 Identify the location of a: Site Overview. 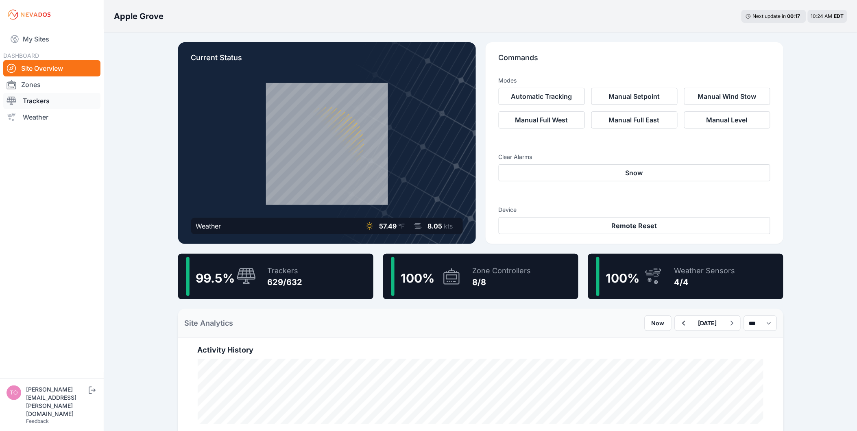
(52, 68).